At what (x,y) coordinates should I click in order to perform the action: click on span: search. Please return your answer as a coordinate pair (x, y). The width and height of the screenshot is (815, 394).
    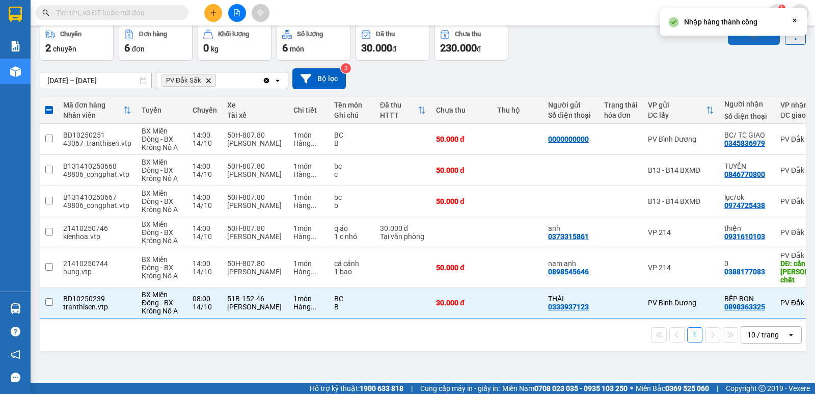
    Looking at the image, I should click on (46, 13).